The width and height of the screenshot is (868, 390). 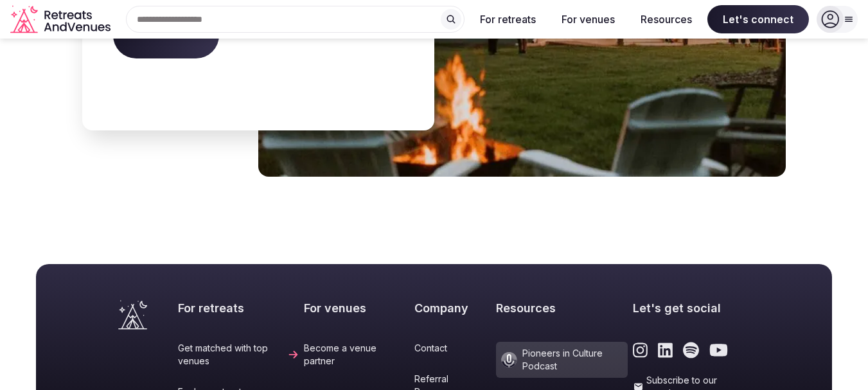 I want to click on a: Link to the retreats and venues Spotify page, so click(x=690, y=350).